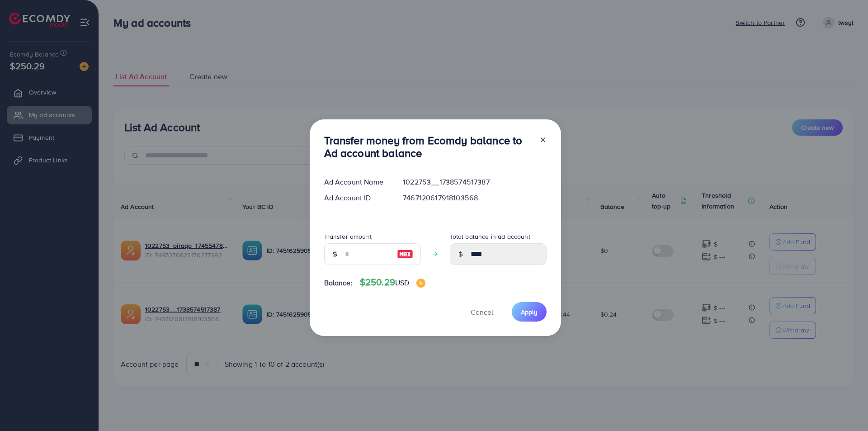 The height and width of the screenshot is (431, 868). What do you see at coordinates (482, 312) in the screenshot?
I see `span: Cancel` at bounding box center [482, 312].